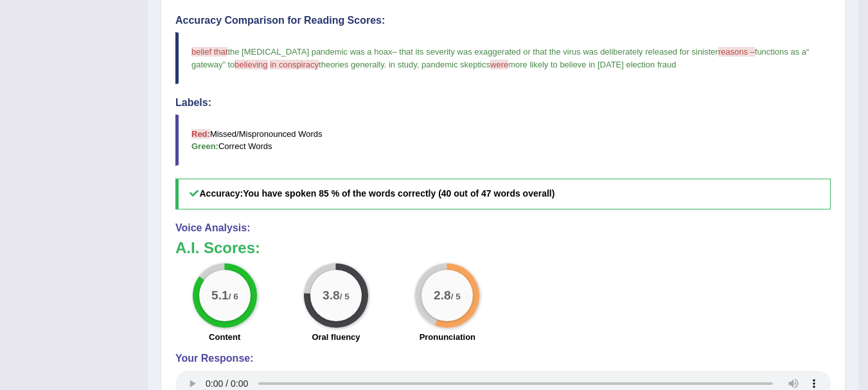  Describe the element at coordinates (231, 64) in the screenshot. I see `span: to` at that location.